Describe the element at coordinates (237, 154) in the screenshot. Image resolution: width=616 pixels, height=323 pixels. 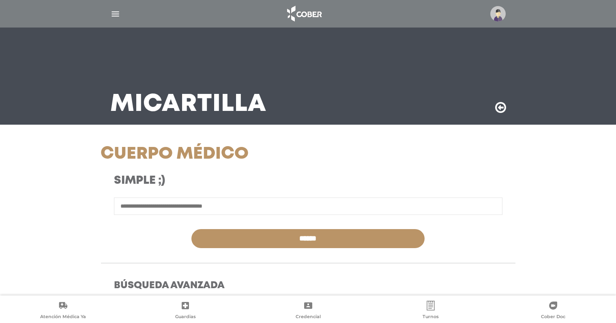
I see `h1: Cuerpo Médico` at that location.